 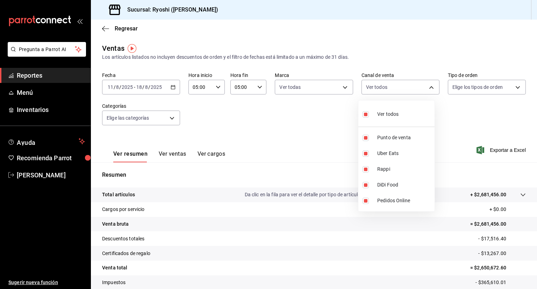 What do you see at coordinates (404, 169) in the screenshot?
I see `span: Rappi` at bounding box center [404, 169].